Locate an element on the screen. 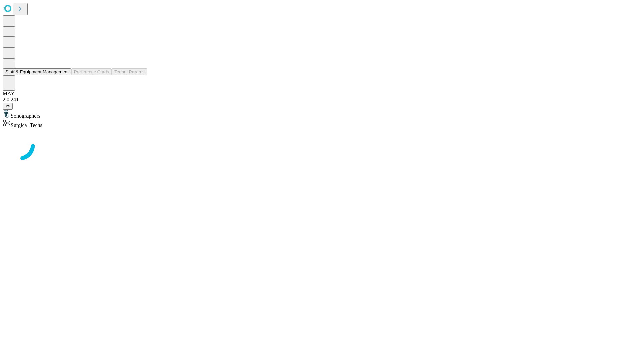 This screenshot has height=362, width=644. div: Sonographers is located at coordinates (322, 114).